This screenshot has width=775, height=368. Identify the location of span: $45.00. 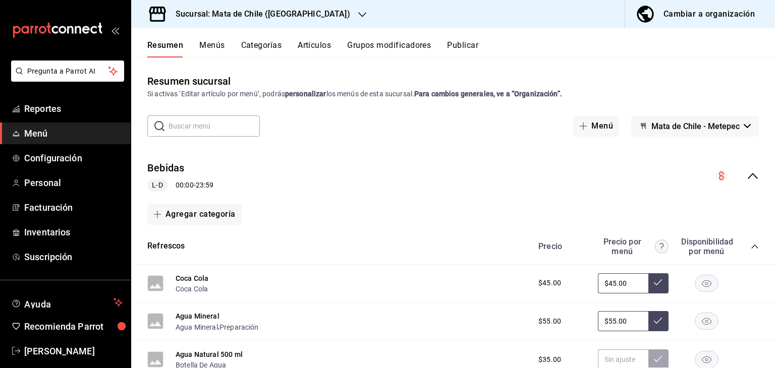
(549, 283).